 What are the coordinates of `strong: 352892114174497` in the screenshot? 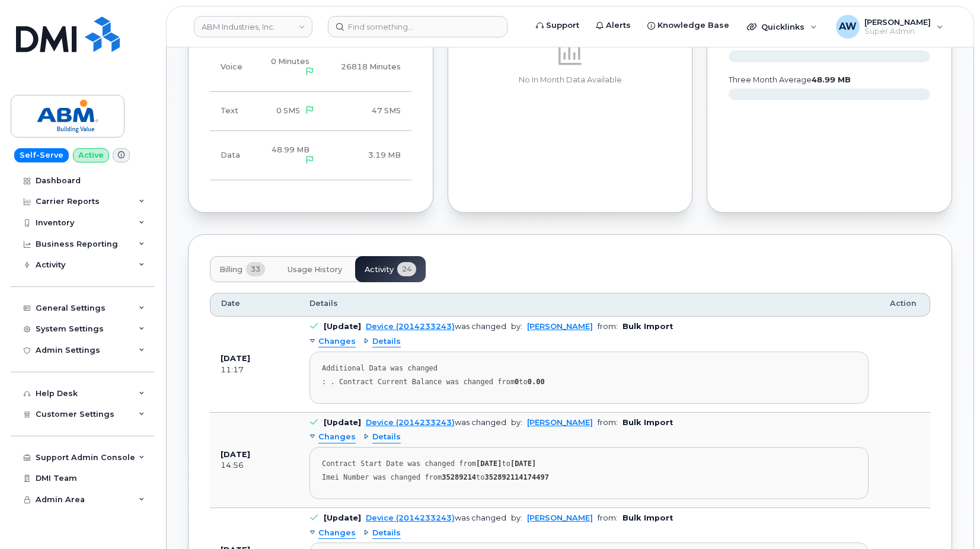 It's located at (517, 478).